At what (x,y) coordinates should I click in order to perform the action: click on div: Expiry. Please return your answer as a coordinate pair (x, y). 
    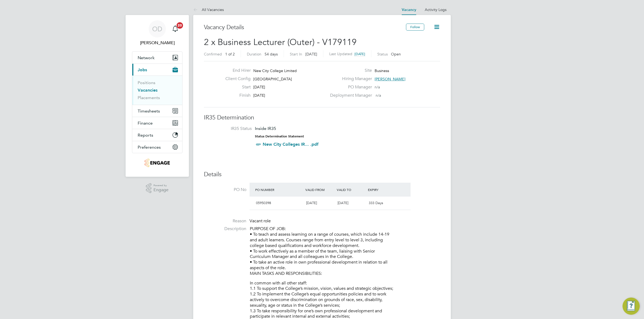
    Looking at the image, I should click on (382, 189).